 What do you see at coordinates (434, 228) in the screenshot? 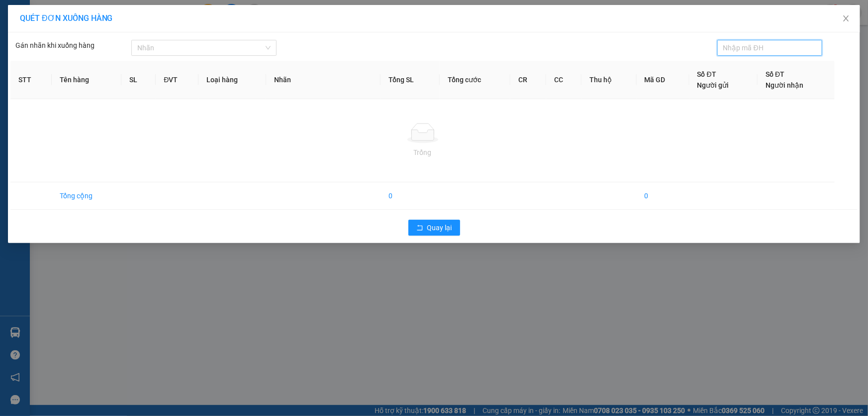
I see `button: rollbackQuay lại` at bounding box center [434, 228].